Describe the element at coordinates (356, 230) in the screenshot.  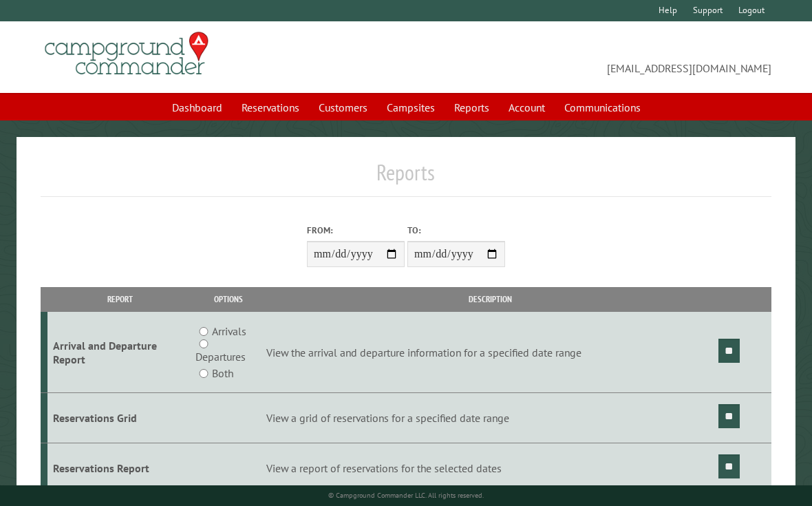
I see `label: From:` at that location.